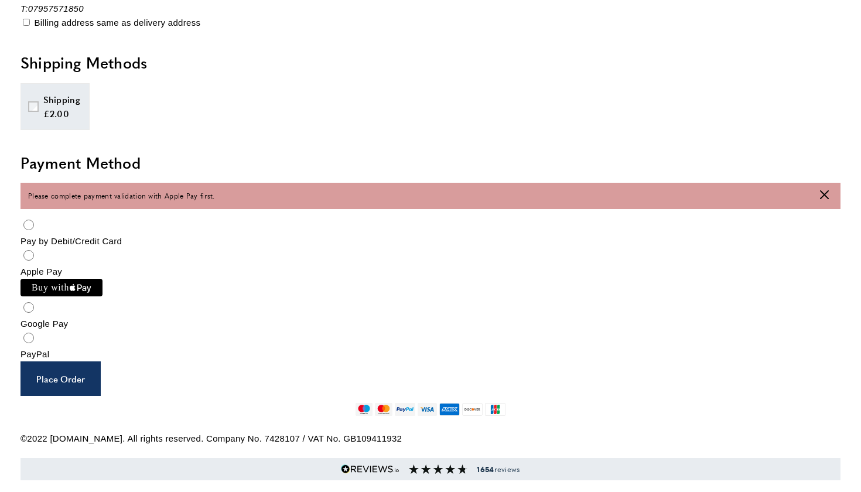 Image resolution: width=861 pixels, height=492 pixels. Describe the element at coordinates (61, 100) in the screenshot. I see `div: Shipping` at that location.